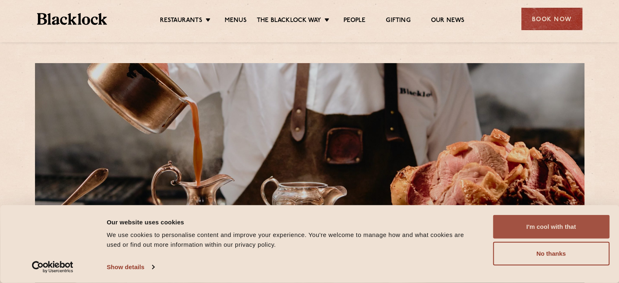 The height and width of the screenshot is (283, 619). I want to click on div: Book Now, so click(552, 19).